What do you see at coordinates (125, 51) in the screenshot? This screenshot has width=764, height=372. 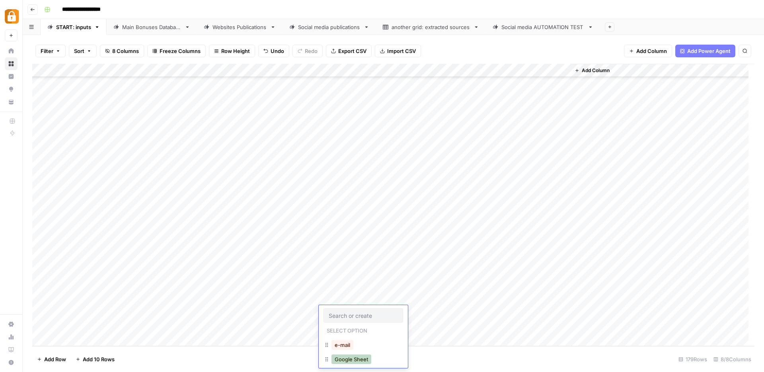 I see `span: 8 Columns` at bounding box center [125, 51].